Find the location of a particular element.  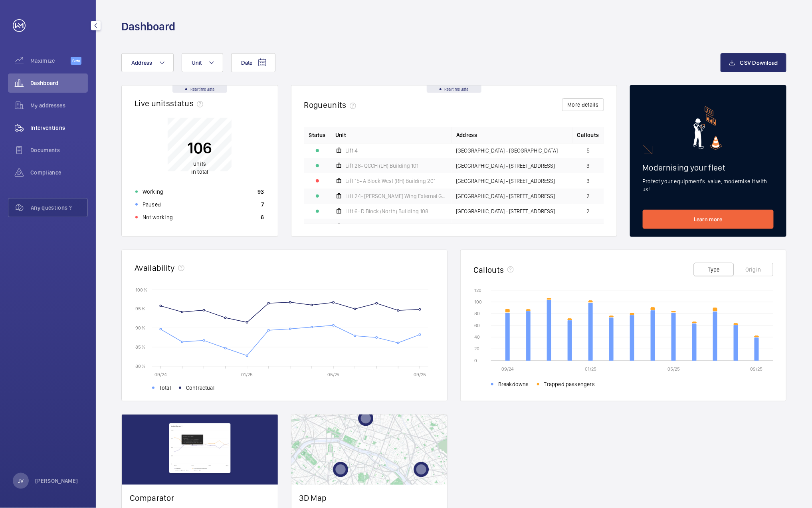

p: Paused is located at coordinates (152, 205).